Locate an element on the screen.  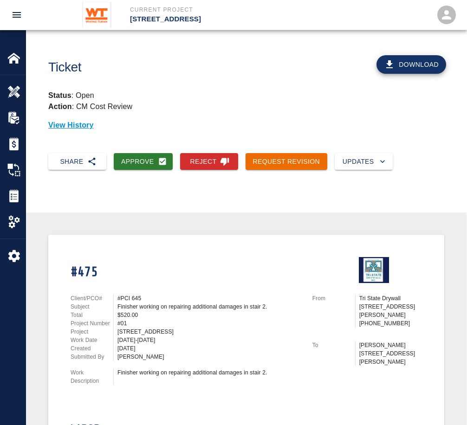
div: $520.00 is located at coordinates (209, 315).